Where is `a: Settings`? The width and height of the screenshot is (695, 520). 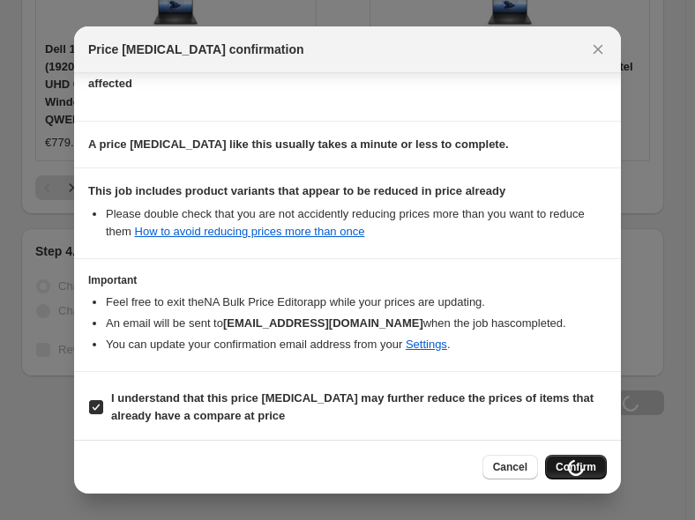
a: Settings is located at coordinates (426, 344).